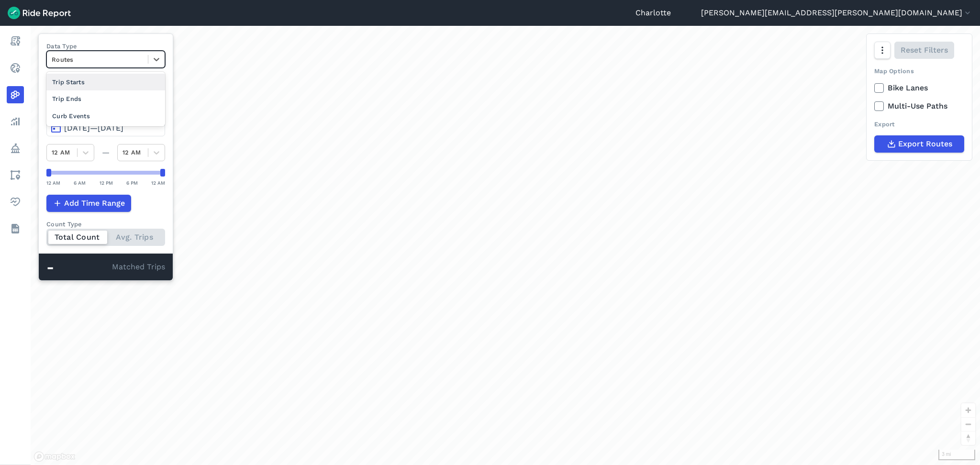 This screenshot has height=465, width=980. Describe the element at coordinates (16, 68) in the screenshot. I see `a: Realtime` at that location.